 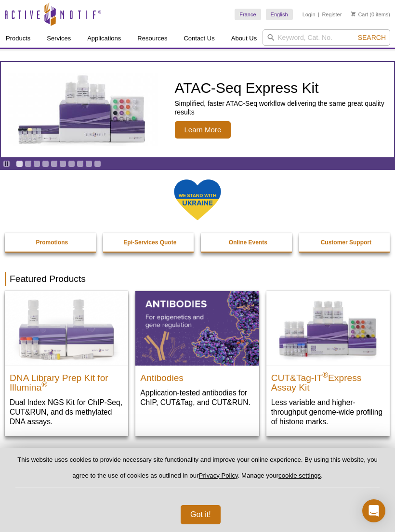 I want to click on a: Login, so click(x=309, y=14).